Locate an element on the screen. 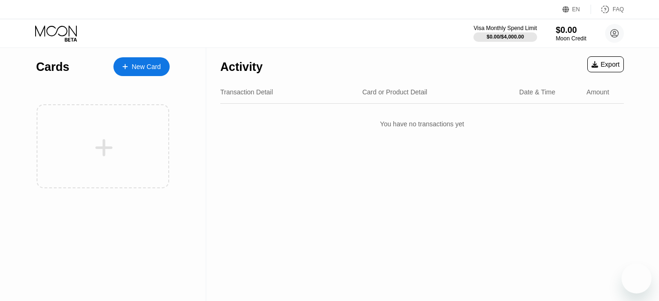 The height and width of the screenshot is (301, 659). div: Activity is located at coordinates (242, 67).